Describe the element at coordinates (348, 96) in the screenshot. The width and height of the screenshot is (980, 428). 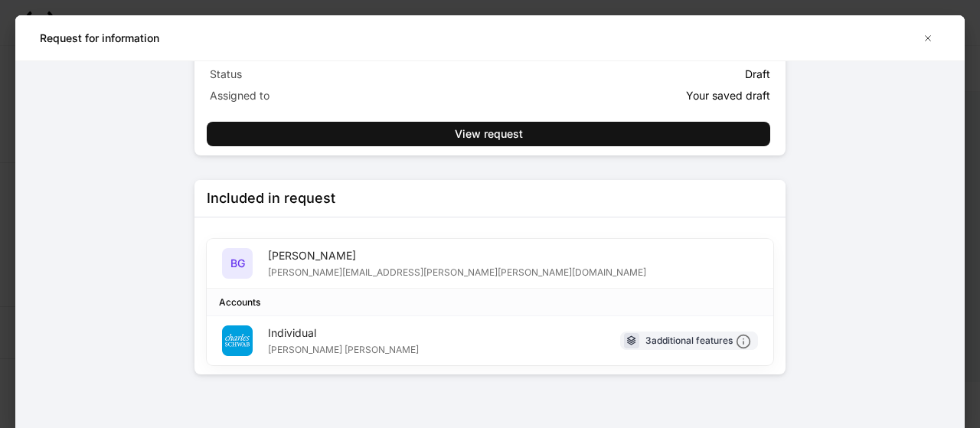
I see `p: Assigned to` at that location.